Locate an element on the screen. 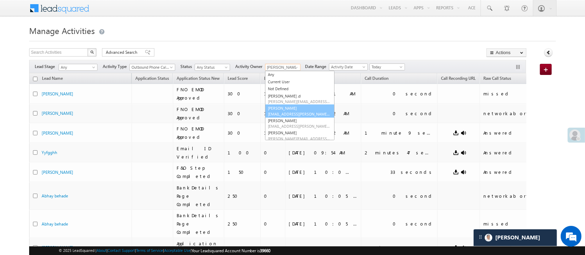 The width and height of the screenshot is (585, 255). a: Activity Date is located at coordinates (349, 67).